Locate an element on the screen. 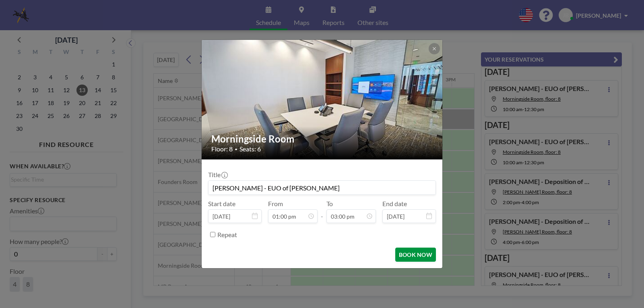 This screenshot has width=644, height=308. img: 537.jpg is located at coordinates (323, 100).